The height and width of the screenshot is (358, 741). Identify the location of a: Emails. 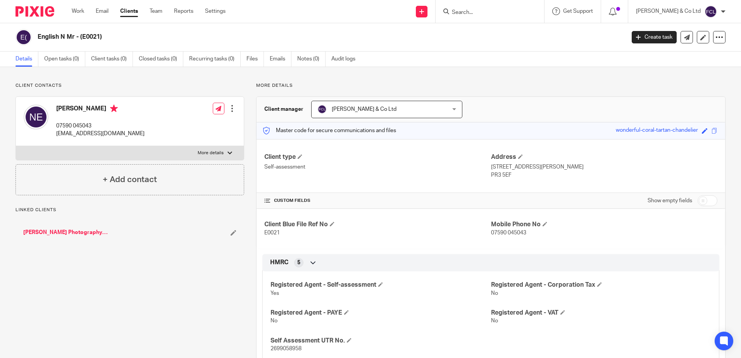
(280, 59).